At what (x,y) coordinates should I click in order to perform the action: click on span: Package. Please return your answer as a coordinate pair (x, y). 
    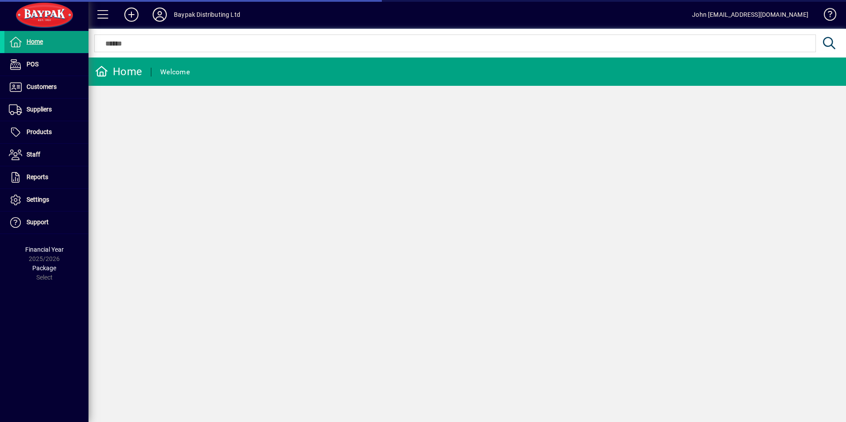
    Looking at the image, I should click on (44, 268).